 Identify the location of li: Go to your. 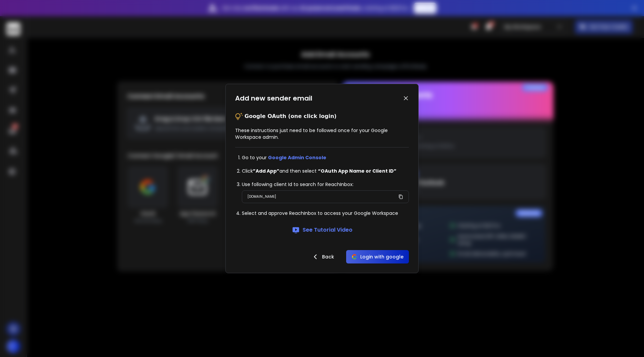
(326, 158).